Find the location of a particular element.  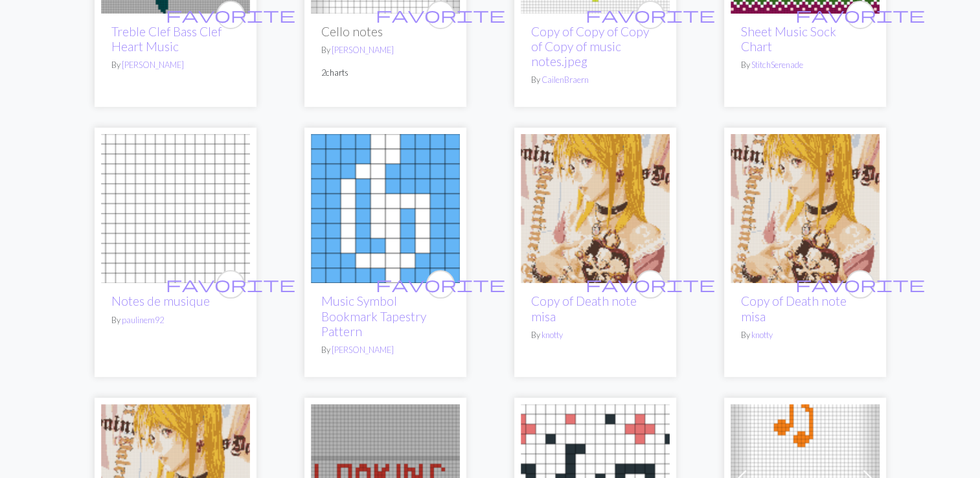

a: Treble Clef Bass Clef Heart Music is located at coordinates (167, 39).